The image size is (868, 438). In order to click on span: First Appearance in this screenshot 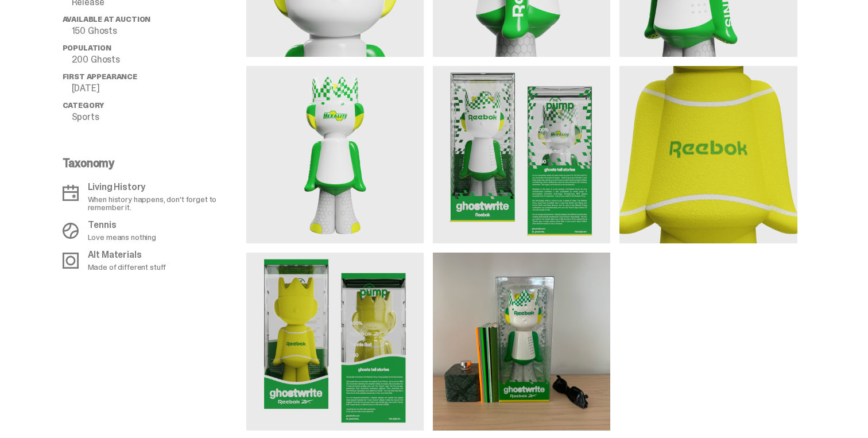, I will do `click(100, 76)`.